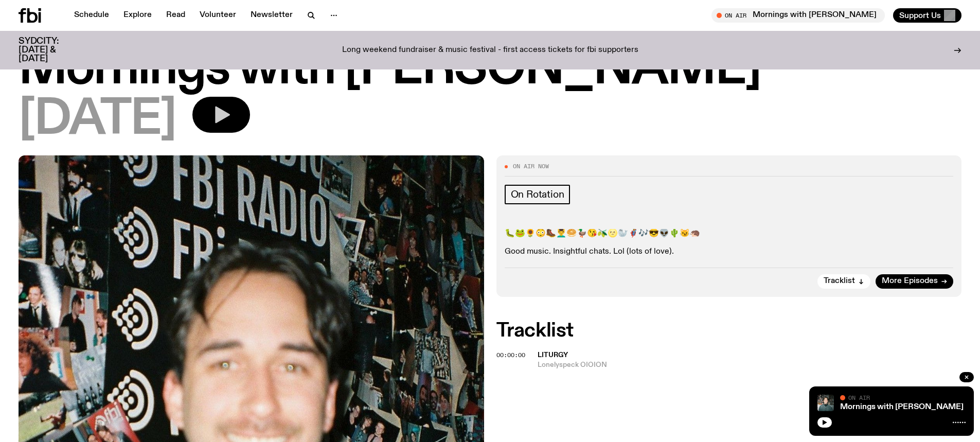 The width and height of the screenshot is (980, 442). What do you see at coordinates (859, 397) in the screenshot?
I see `span: On Air` at bounding box center [859, 397].